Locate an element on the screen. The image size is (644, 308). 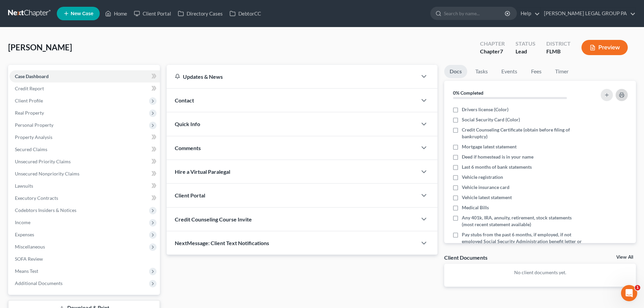
span: Real Property is located at coordinates (29, 113).